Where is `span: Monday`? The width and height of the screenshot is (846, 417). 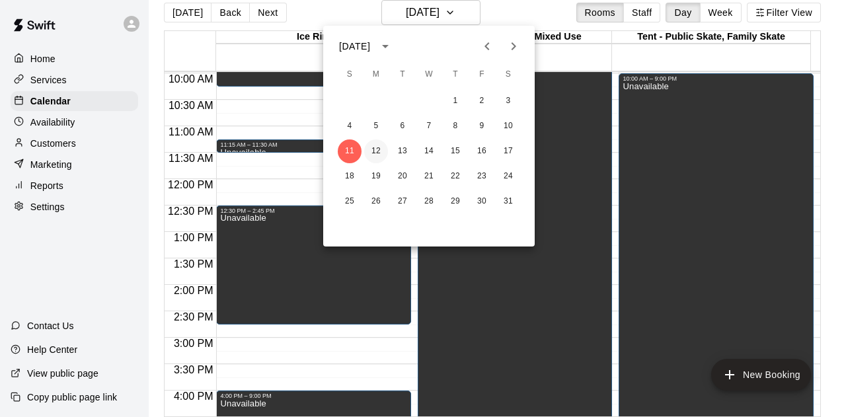
span: Monday is located at coordinates (376, 75).